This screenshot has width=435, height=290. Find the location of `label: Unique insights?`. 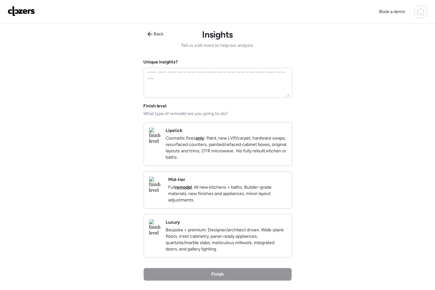

label: Unique insights? is located at coordinates (161, 62).